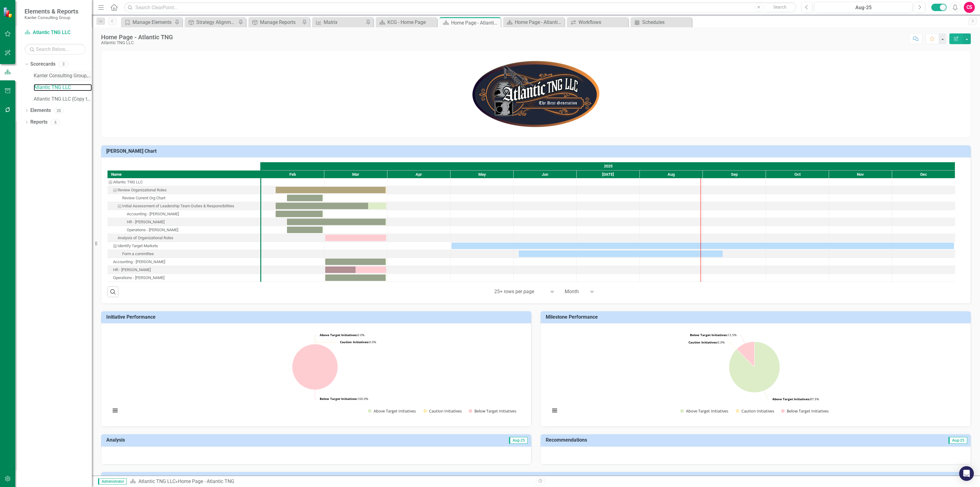  I want to click on div: Task: Start date: 2025-05-01 End date: 2025-12-31, so click(703, 245).